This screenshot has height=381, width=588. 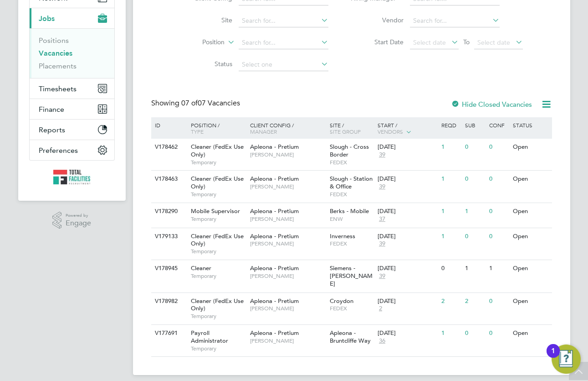 I want to click on label: Position, so click(x=198, y=42).